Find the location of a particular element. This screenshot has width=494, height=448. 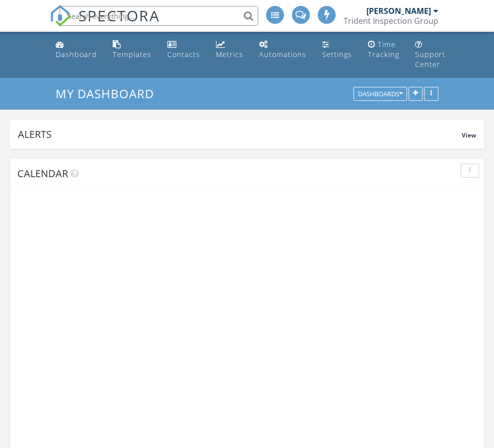

a: Support Center is located at coordinates (430, 55).